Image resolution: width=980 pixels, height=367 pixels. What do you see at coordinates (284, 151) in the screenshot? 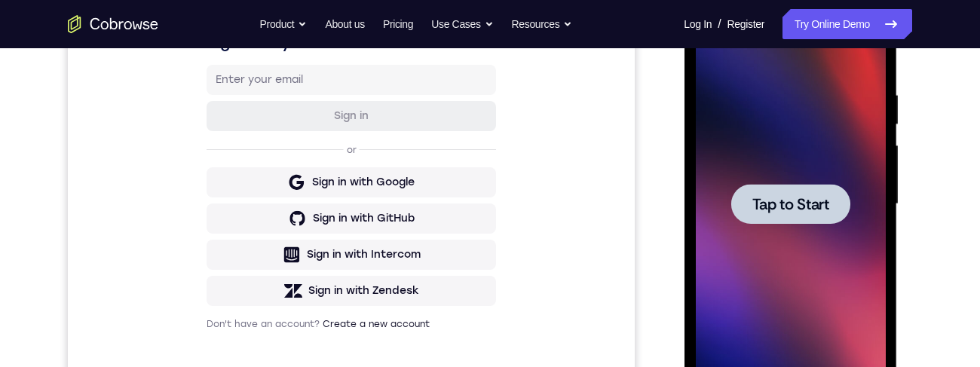
I see `input: Enter your email` at bounding box center [284, 151].